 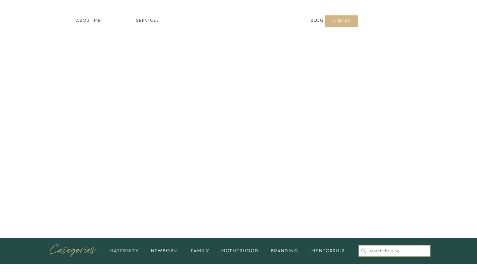 What do you see at coordinates (317, 21) in the screenshot?
I see `a: Blog` at bounding box center [317, 21].